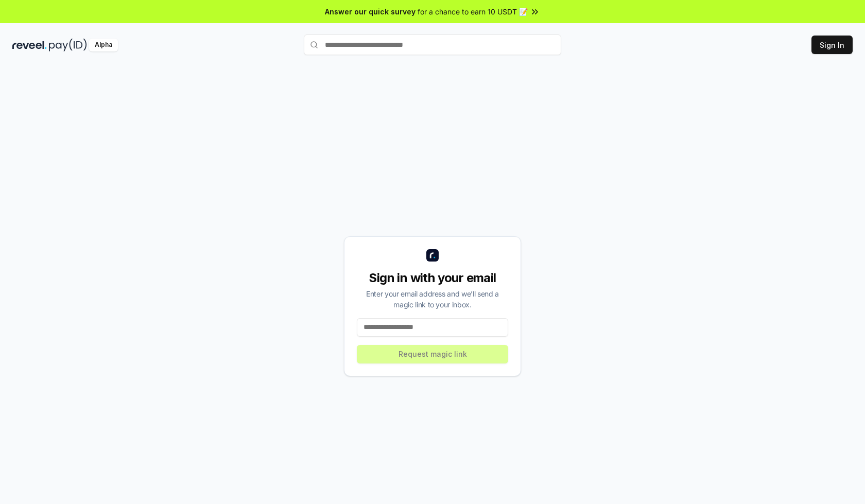  What do you see at coordinates (472, 11) in the screenshot?
I see `span: for a chance to earn 10 USDT 📝` at bounding box center [472, 11].